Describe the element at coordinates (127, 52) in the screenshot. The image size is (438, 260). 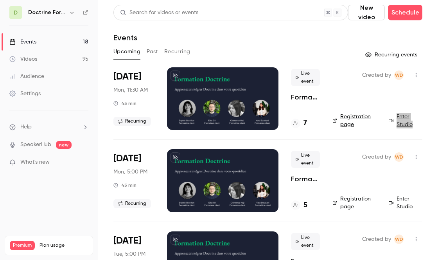
I see `button: Upcoming` at that location.